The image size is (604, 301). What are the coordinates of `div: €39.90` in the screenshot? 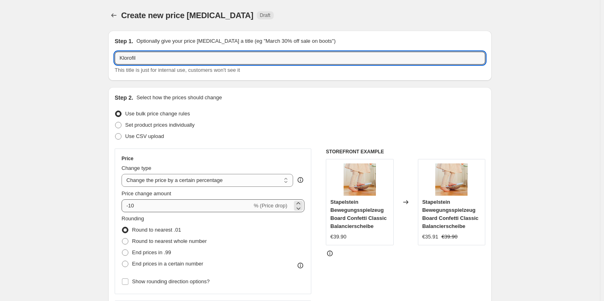 It's located at (338, 237).